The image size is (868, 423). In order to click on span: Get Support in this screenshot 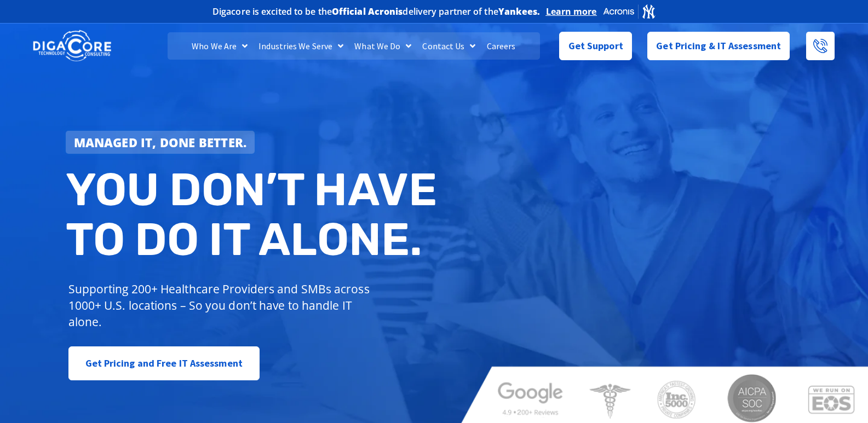, I will do `click(596, 46)`.